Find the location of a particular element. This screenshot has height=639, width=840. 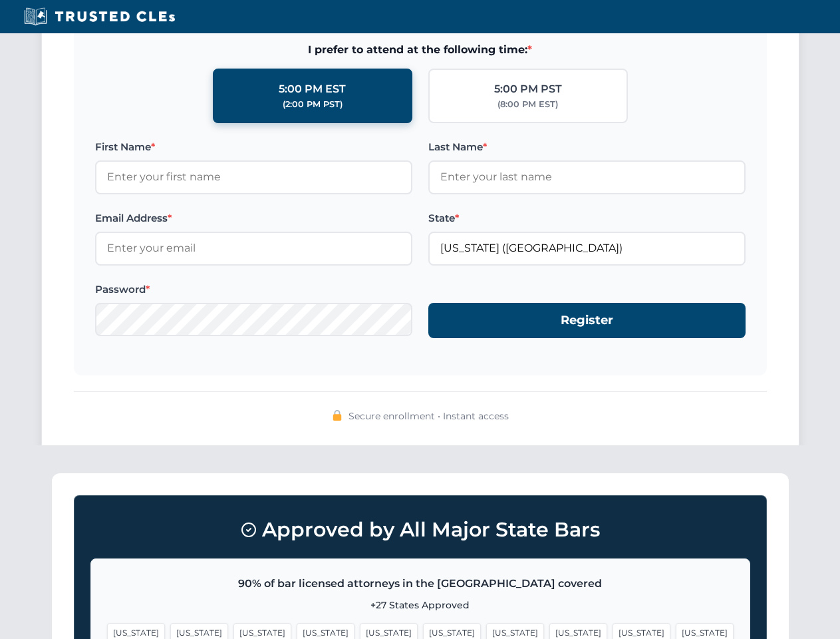

label: Email Address is located at coordinates (253, 218).